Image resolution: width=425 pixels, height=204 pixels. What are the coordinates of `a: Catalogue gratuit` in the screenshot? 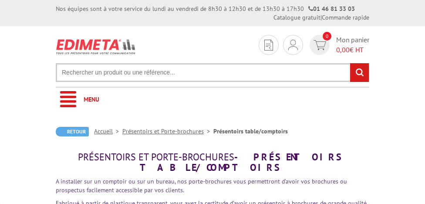 It's located at (297, 17).